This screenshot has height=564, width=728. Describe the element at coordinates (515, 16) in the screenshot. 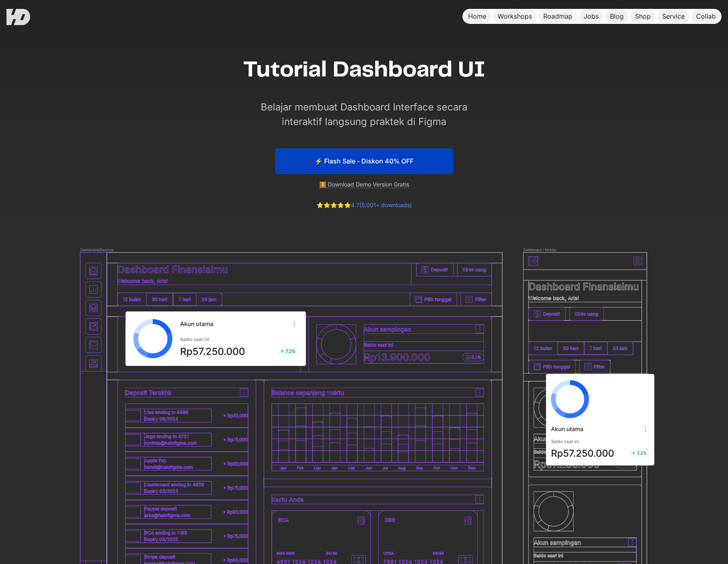

I see `div: Workshops` at that location.